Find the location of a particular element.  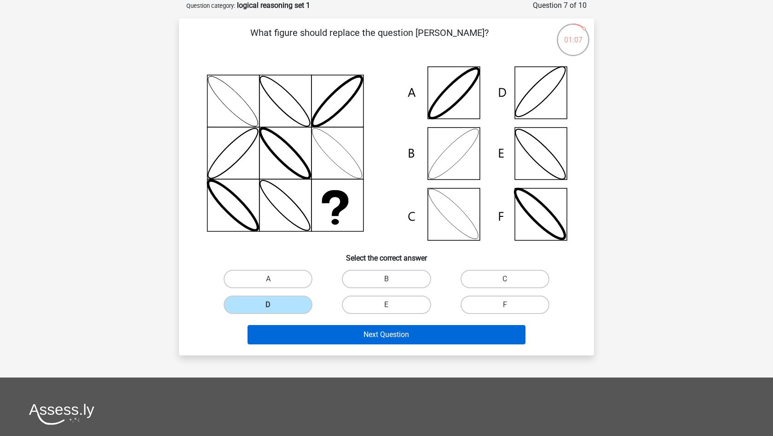

div: 01:07 is located at coordinates (573, 34).